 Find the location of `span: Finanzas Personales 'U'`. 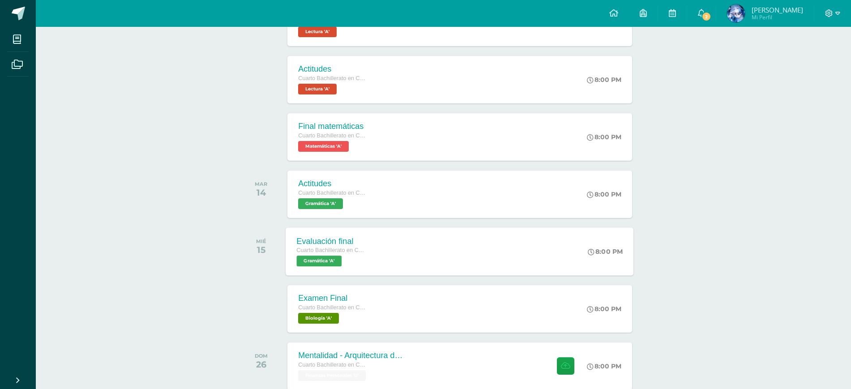

span: Finanzas Personales 'U' is located at coordinates (332, 375).